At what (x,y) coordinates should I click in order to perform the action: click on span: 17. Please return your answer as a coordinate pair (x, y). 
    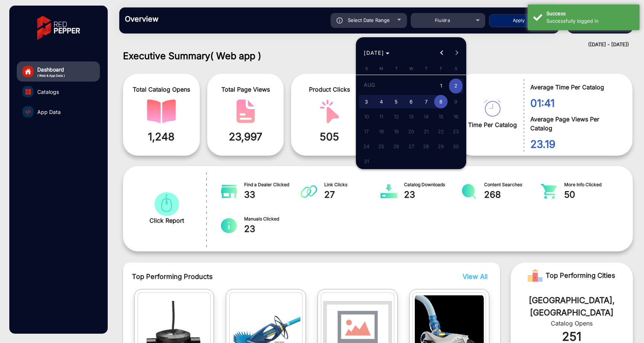
    Looking at the image, I should click on (366, 131).